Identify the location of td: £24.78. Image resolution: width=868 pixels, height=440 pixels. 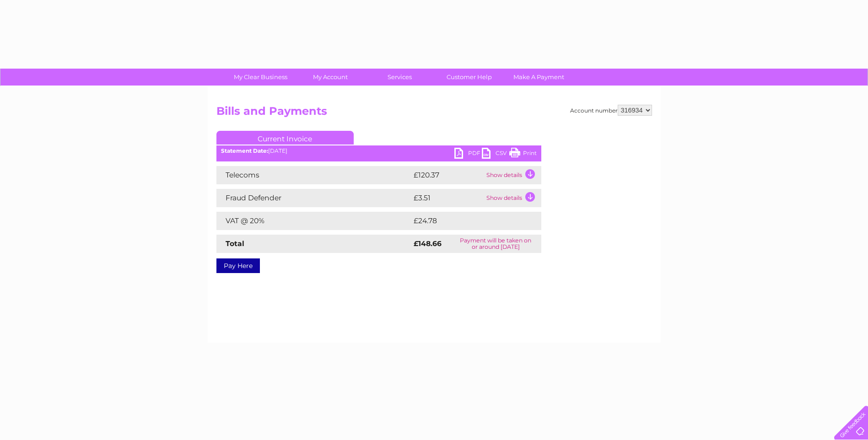
(467, 221).